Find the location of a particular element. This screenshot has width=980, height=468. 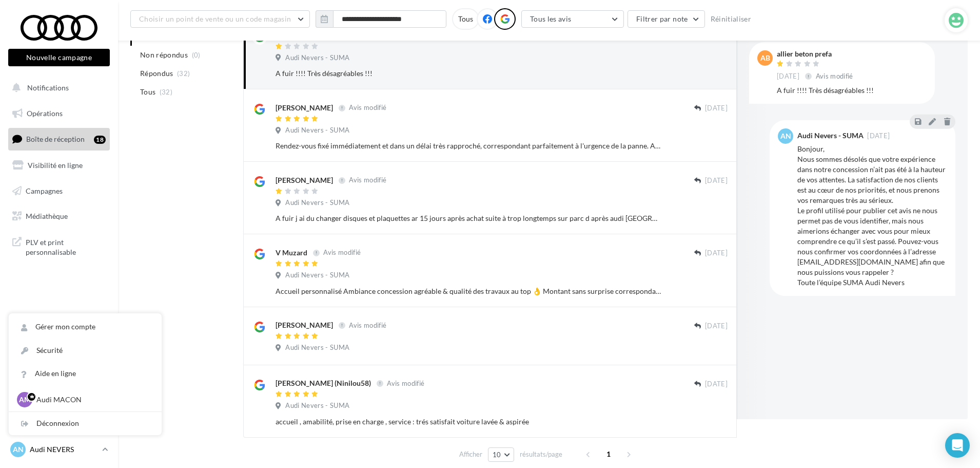

p: Audi MACON is located at coordinates (93, 399).